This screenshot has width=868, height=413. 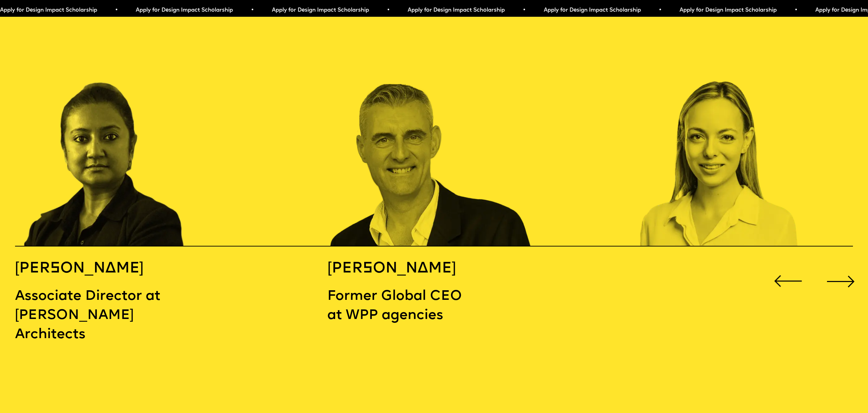 I want to click on div: Next slide, so click(x=841, y=282).